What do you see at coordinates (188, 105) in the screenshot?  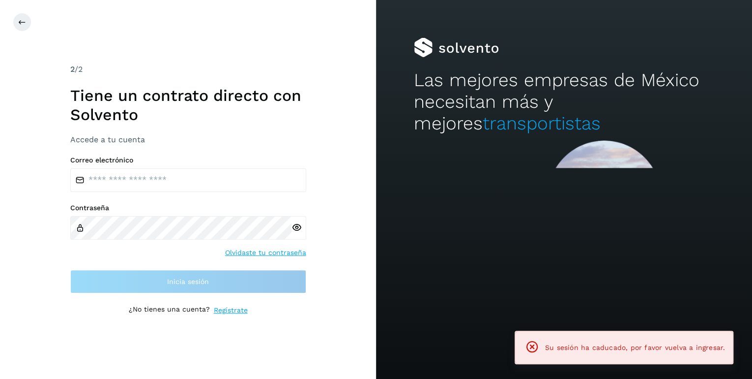 I see `h1: Tiene un contrato directo con Solvento` at bounding box center [188, 105].